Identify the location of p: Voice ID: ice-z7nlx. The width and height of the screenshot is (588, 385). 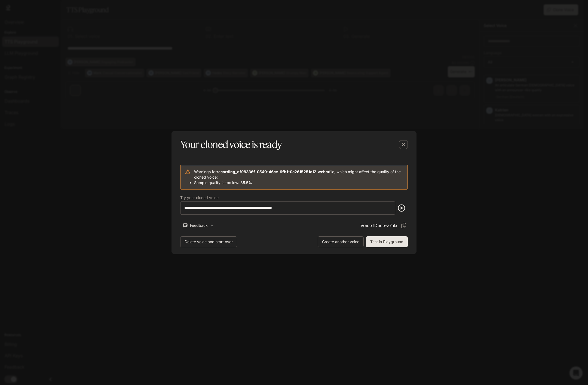
(379, 226).